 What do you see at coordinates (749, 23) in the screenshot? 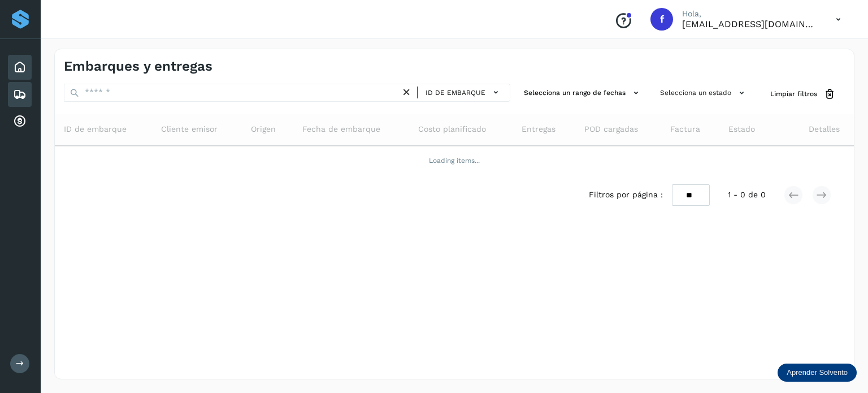
I see `p: facturacion@wht-transport.com` at bounding box center [749, 23].